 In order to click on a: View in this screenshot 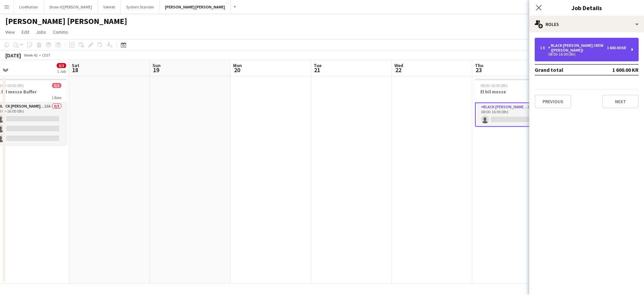, I will do `click(10, 32)`.